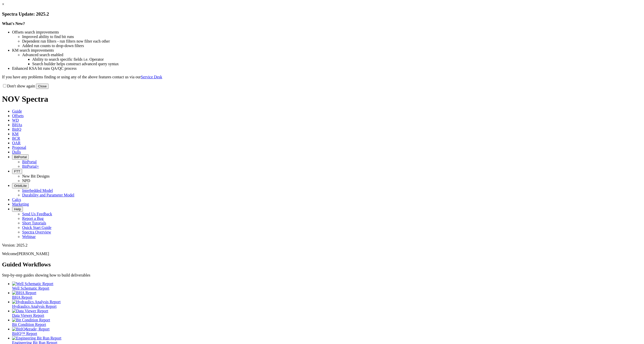  I want to click on img: Well Schematic Report, so click(33, 284).